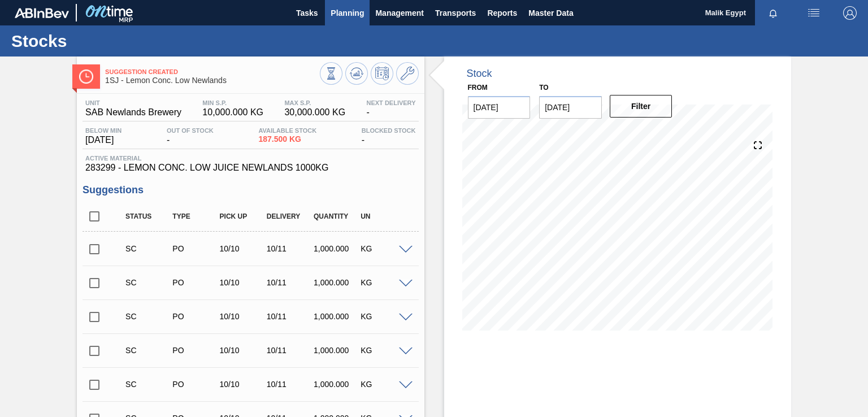 Image resolution: width=868 pixels, height=417 pixels. I want to click on img: TNhmsLtSVTkK8tSr43FrP2fwEKptu5GPRR3wAAAABJRU5ErkJggg==, so click(42, 13).